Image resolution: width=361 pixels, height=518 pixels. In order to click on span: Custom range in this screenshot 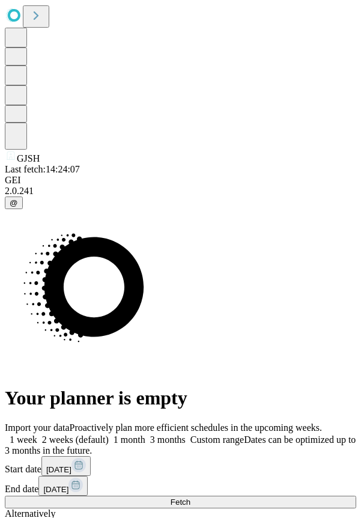, I will do `click(217, 440)`.